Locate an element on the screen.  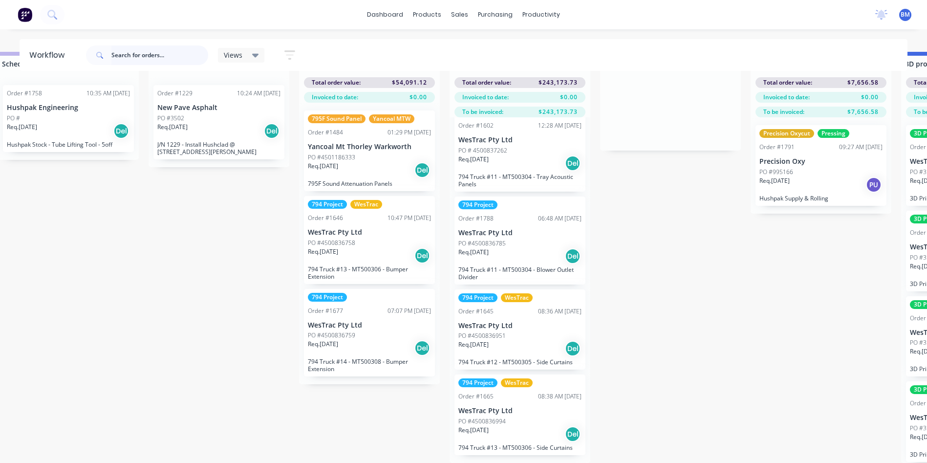
p: PO #995166 is located at coordinates (776, 172).